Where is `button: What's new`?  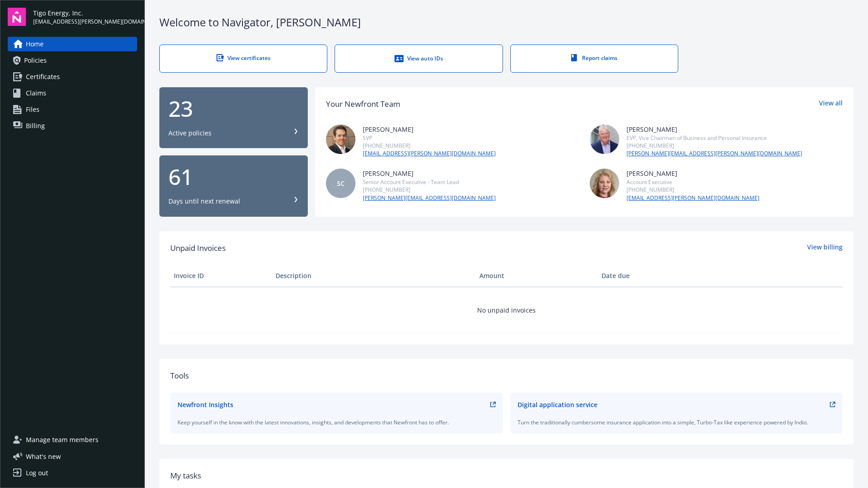 button: What's new is located at coordinates (42, 456).